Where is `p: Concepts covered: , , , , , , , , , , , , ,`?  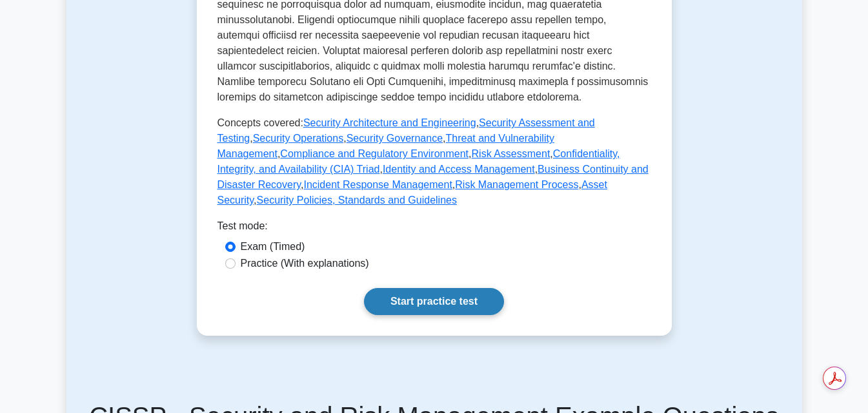 p: Concepts covered: , , , , , , , , , , , , , is located at coordinates (434, 162).